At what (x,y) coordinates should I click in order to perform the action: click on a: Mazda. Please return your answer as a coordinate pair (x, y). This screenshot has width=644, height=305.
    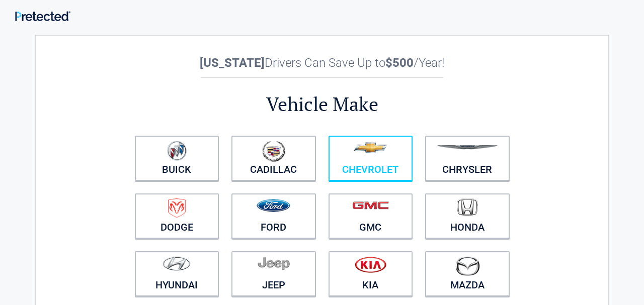
    Looking at the image, I should click on (468, 274).